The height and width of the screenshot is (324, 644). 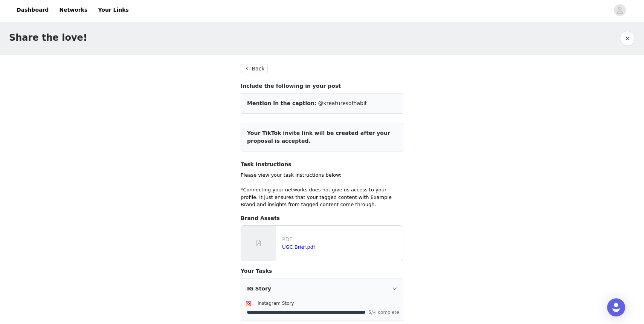 What do you see at coordinates (275, 303) in the screenshot?
I see `span: Instagram Story` at bounding box center [275, 303].